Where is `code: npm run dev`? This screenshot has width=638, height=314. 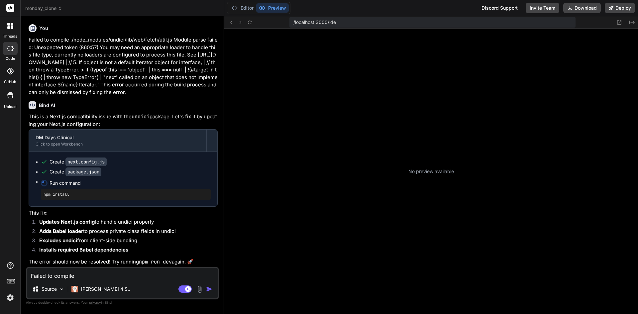 code: npm run dev is located at coordinates (155, 262).